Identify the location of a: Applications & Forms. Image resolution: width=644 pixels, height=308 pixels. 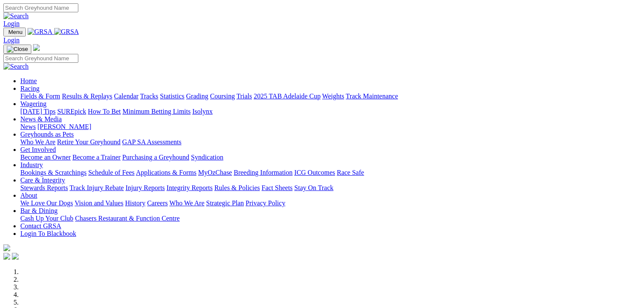
(166, 172).